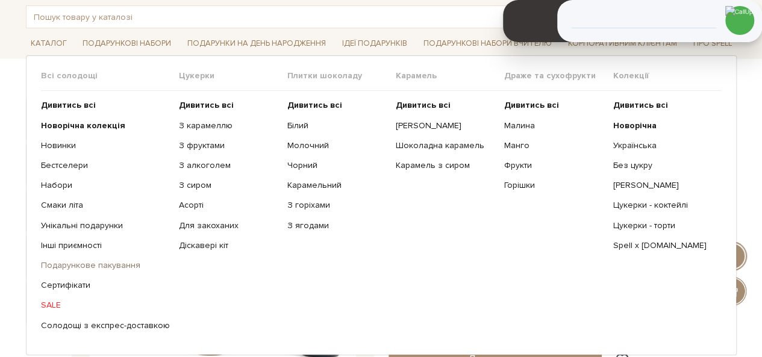  What do you see at coordinates (337, 206) in the screenshot?
I see `a: З горіхами` at bounding box center [337, 206].